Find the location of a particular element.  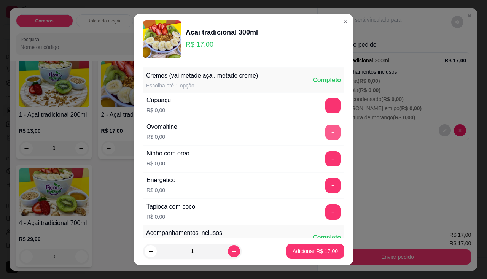

div: Acompanhamentos inclusos is located at coordinates (184, 233).